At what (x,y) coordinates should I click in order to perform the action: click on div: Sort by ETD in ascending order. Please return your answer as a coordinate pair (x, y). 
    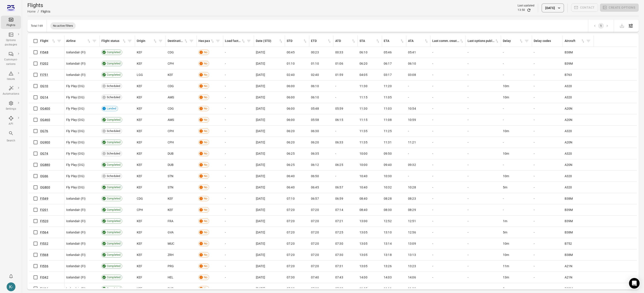
    Looking at the image, I should click on (321, 41).